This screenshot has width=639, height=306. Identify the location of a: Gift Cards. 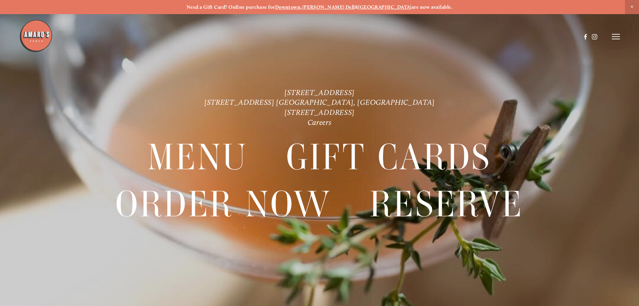
(389, 157).